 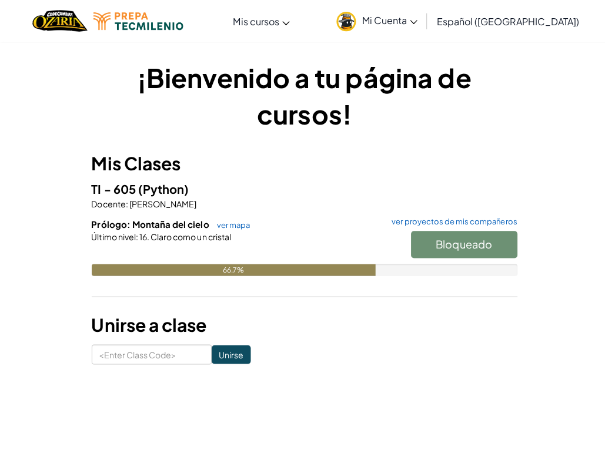 I want to click on span: Último nivel, so click(x=113, y=236).